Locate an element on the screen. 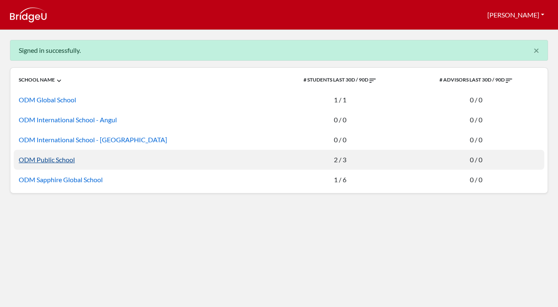  a: ODM International School - Angul is located at coordinates (68, 119).